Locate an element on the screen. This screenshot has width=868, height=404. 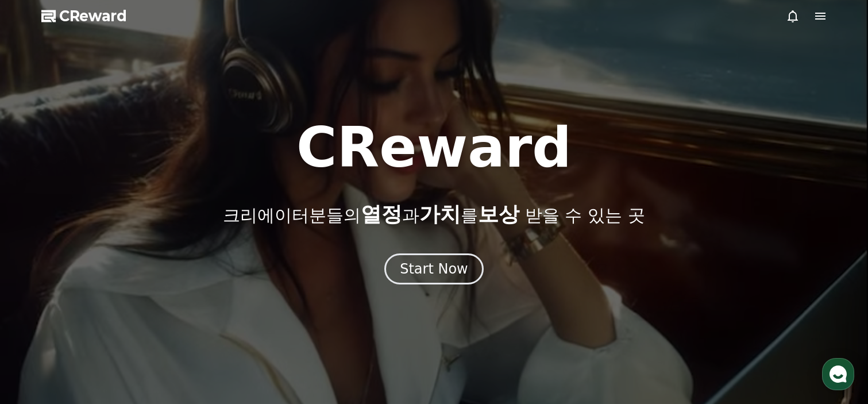
p: 크리에이터분들의 과 를 받을 수 있는 곳 is located at coordinates (434, 215).